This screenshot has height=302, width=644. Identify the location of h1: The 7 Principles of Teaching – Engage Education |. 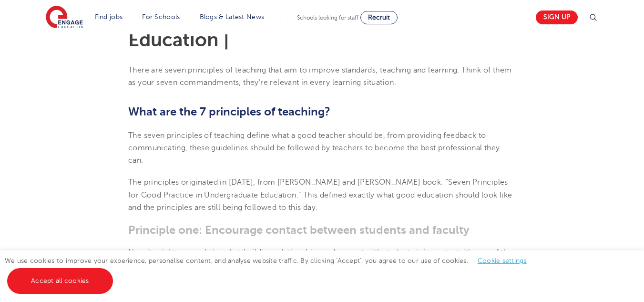
(322, 30).